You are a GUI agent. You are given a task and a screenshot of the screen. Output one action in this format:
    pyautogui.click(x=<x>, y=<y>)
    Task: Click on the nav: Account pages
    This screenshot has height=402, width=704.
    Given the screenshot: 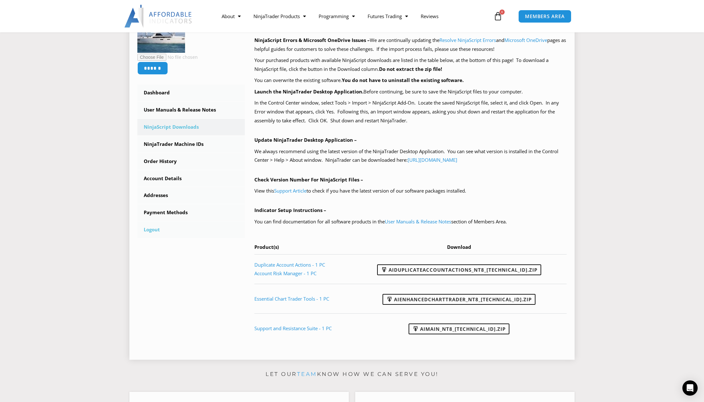 What is the action you would take?
    pyautogui.click(x=191, y=161)
    